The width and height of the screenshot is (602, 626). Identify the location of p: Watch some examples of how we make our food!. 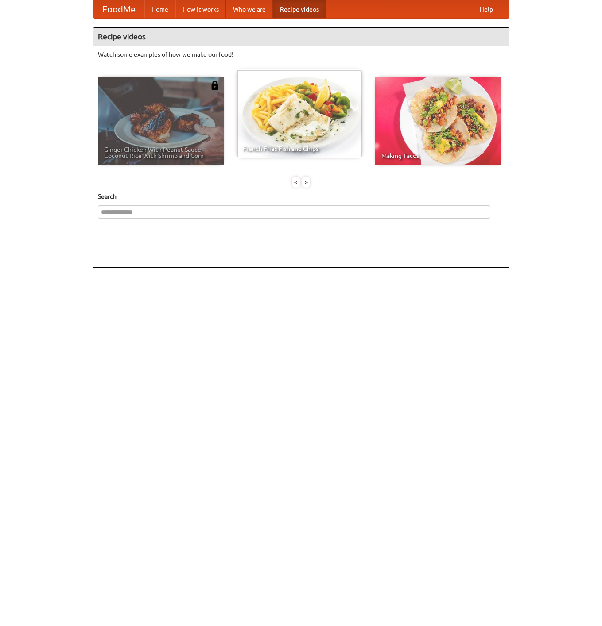
(301, 54).